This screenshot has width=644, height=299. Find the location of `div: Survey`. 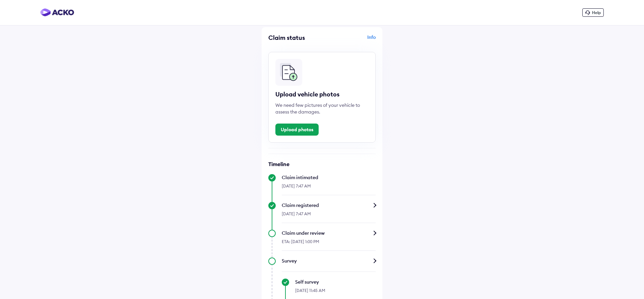

div: Survey is located at coordinates (329, 261).